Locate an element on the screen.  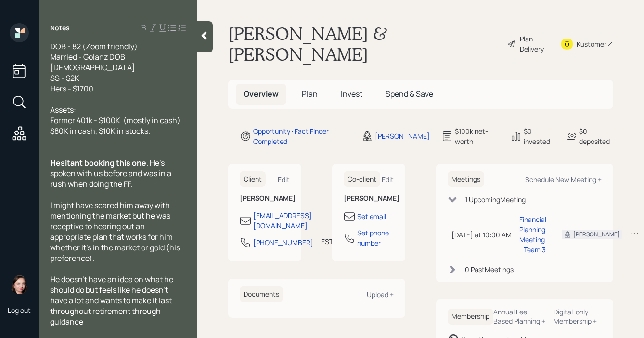
div: 1 Upcoming Meeting is located at coordinates (495, 199).